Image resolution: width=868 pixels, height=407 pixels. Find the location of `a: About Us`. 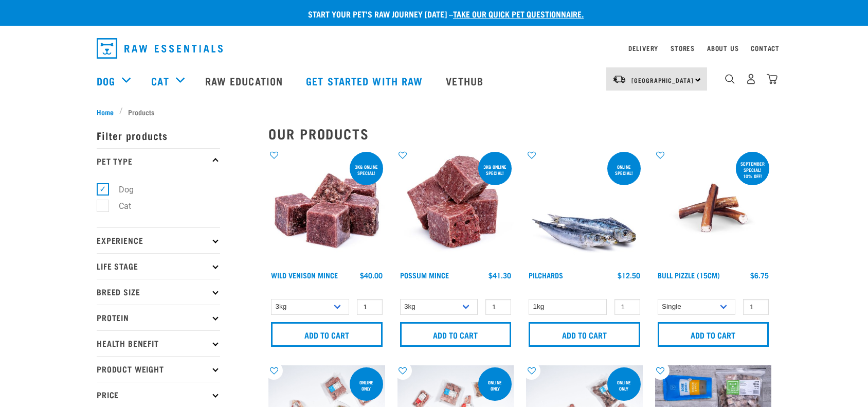

a: About Us is located at coordinates (723, 48).